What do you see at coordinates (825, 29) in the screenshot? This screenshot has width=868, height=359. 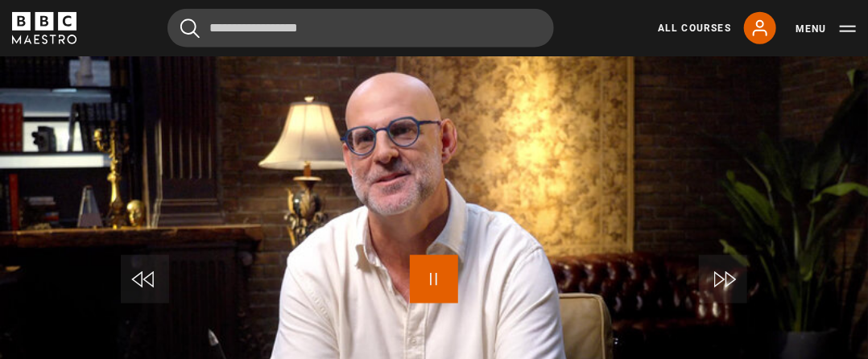 I see `button: Toggle navigation` at bounding box center [825, 29].